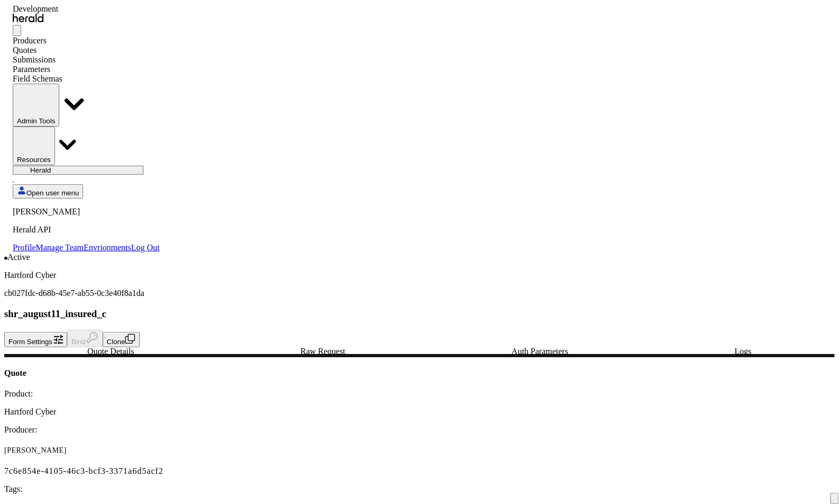  Describe the element at coordinates (60, 247) in the screenshot. I see `a: Manage Team` at that location.